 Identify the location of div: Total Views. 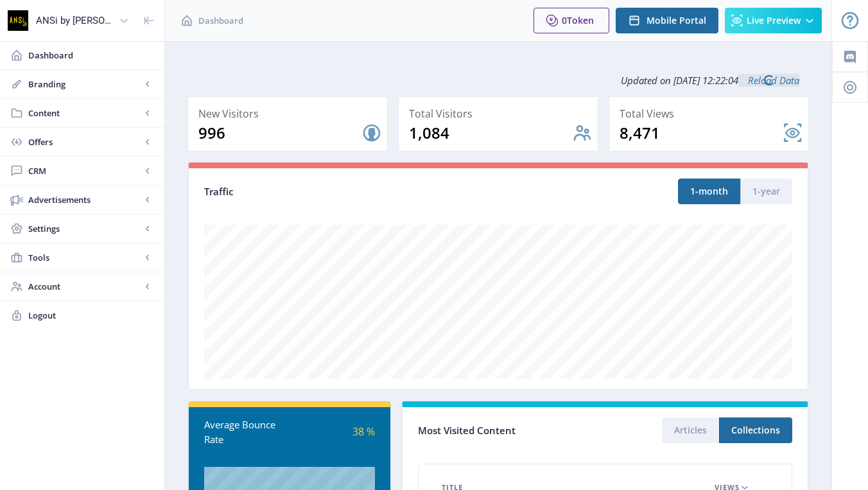
(711, 113).